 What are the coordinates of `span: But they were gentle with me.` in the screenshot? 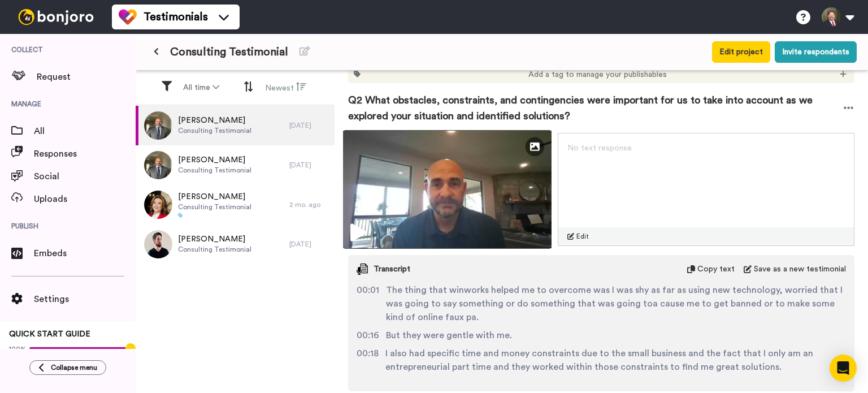 It's located at (448, 335).